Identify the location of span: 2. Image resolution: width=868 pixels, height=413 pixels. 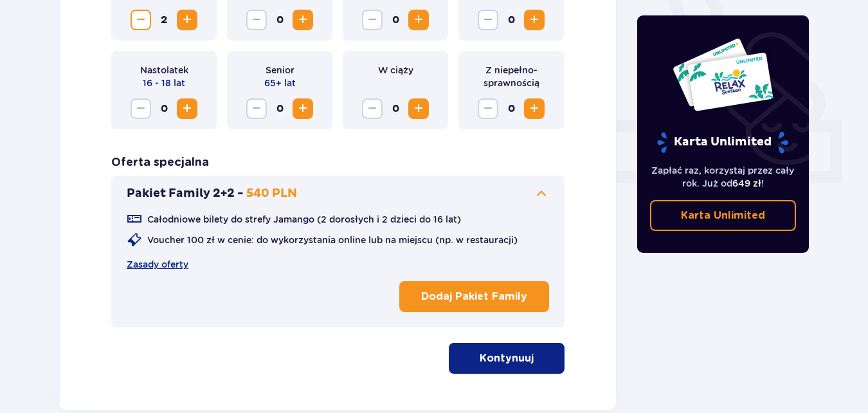
(164, 20).